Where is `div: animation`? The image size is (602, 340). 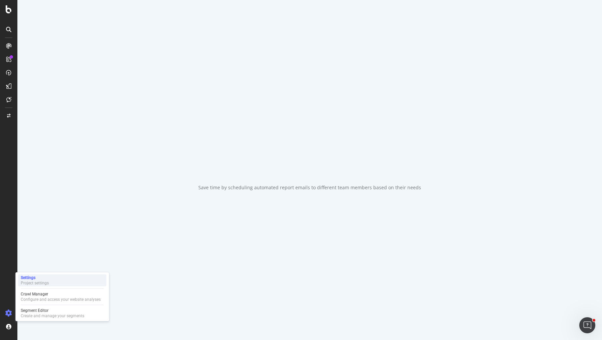 div: animation is located at coordinates (310, 161).